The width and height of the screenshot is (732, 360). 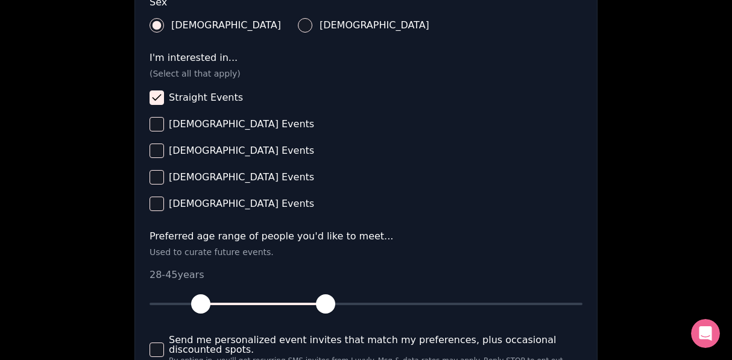 What do you see at coordinates (157, 350) in the screenshot?
I see `button: Send me personalized event invites that match my preferences, plus occasional discounted spots.By...` at bounding box center [157, 350].